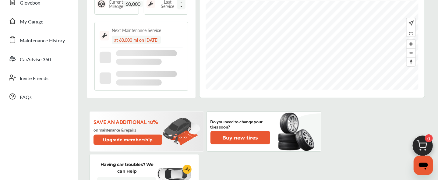 The image size is (438, 180). I want to click on button: Zoom out, so click(411, 53).